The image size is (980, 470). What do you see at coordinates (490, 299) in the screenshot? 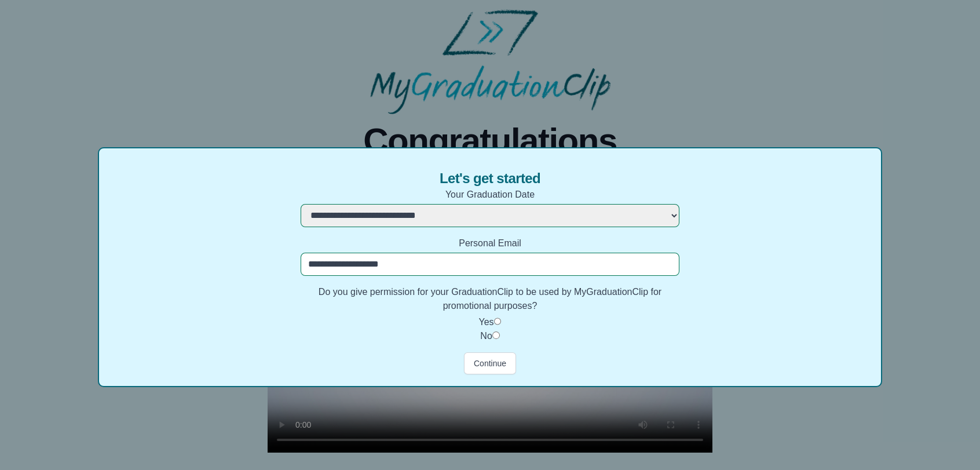
I see `label: Do you give permission for your GraduationClip to be used by MyGraduationClip for promotional pur...` at bounding box center [490, 299].